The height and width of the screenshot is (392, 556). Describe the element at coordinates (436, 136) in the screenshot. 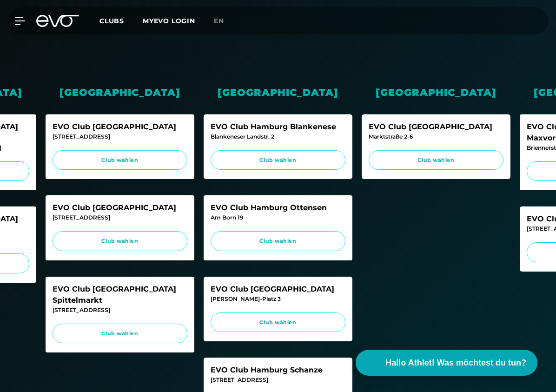

I see `div: Marktstraße 2-6` at that location.